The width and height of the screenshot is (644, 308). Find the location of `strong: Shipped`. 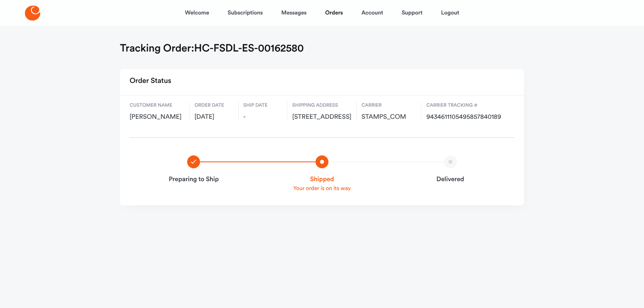

strong: Shipped is located at coordinates (322, 180).